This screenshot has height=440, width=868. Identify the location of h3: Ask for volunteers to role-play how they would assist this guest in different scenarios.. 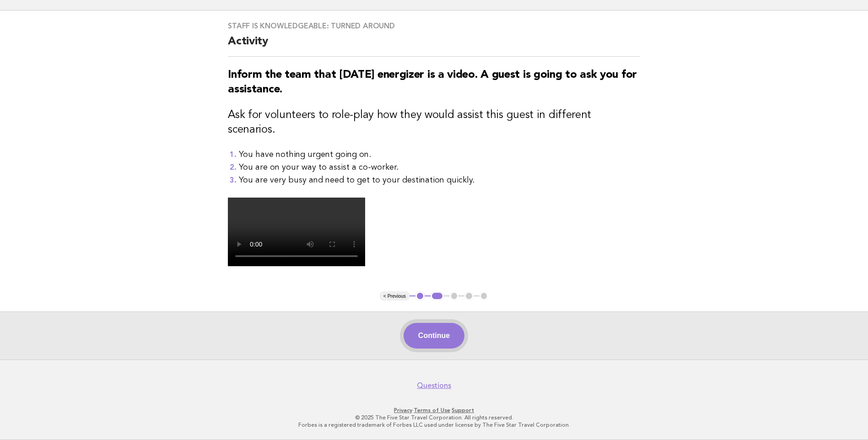
(433, 123).